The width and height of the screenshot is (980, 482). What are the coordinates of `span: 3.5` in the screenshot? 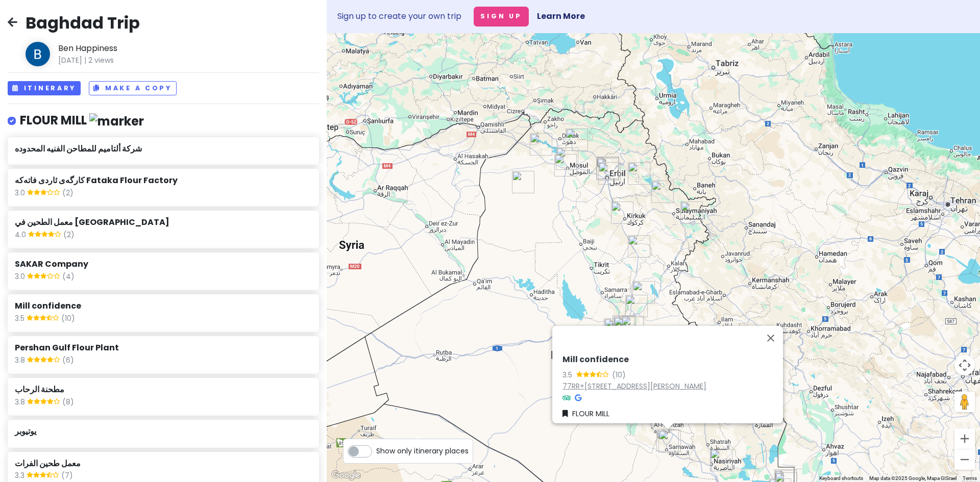 It's located at (20, 320).